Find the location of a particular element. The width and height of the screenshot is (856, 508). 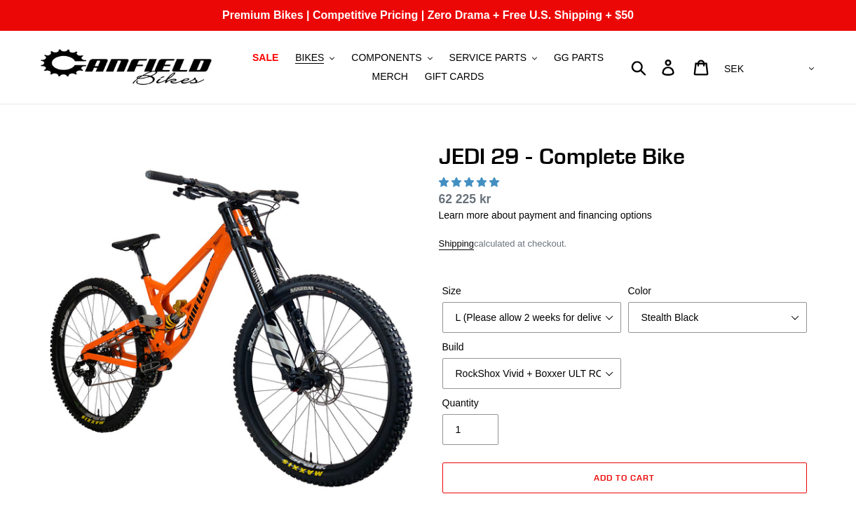

div: calculated at checkout. is located at coordinates (624, 244).